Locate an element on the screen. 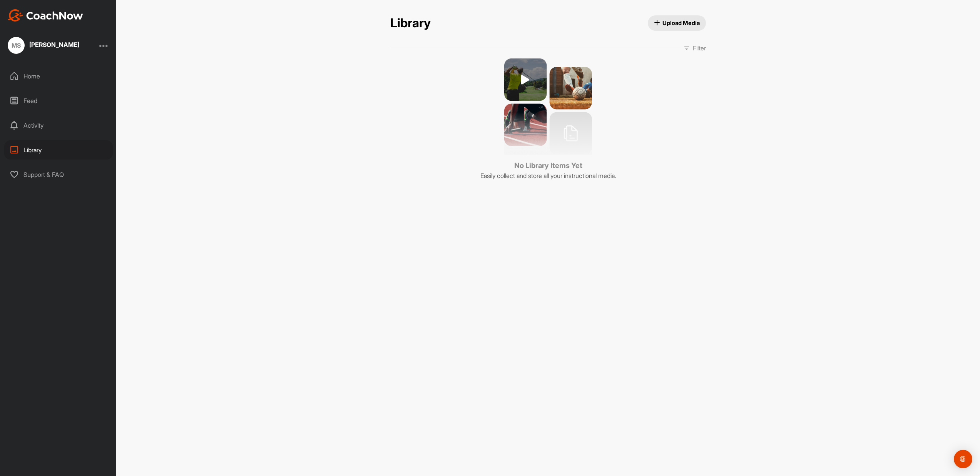  p: Easily collect and store all your instructional media. is located at coordinates (548, 176).